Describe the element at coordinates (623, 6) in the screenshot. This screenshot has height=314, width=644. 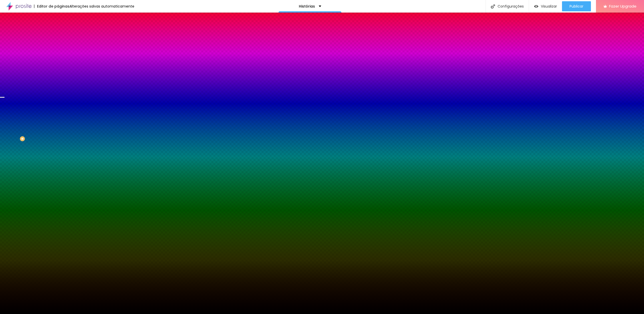
I see `span: Fazer Upgrade` at that location.